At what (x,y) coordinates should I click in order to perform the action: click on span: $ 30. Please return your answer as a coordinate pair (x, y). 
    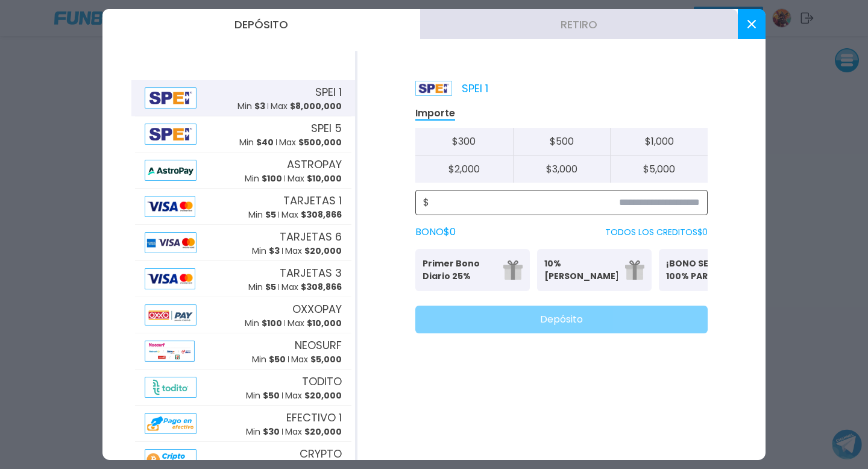
    Looking at the image, I should click on (272, 432).